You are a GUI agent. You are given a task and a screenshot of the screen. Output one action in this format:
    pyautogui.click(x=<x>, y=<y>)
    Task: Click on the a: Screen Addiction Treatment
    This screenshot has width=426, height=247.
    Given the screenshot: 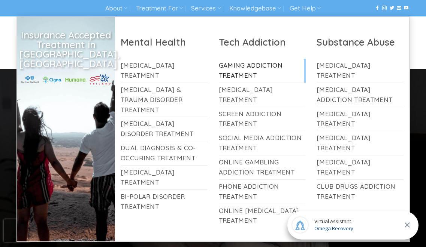 What is the action you would take?
    pyautogui.click(x=262, y=119)
    